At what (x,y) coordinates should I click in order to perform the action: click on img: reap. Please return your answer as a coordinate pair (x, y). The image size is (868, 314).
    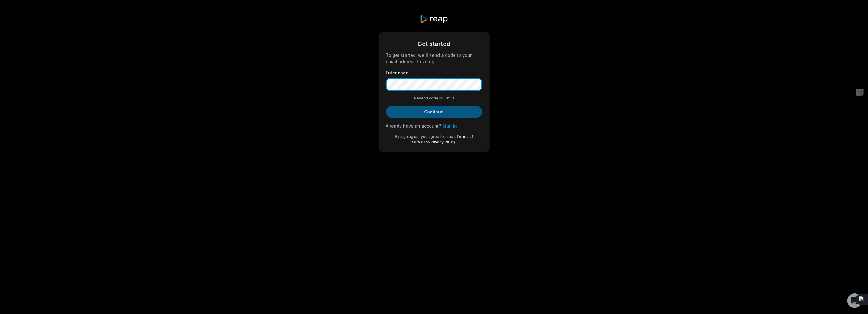
    Looking at the image, I should click on (434, 19).